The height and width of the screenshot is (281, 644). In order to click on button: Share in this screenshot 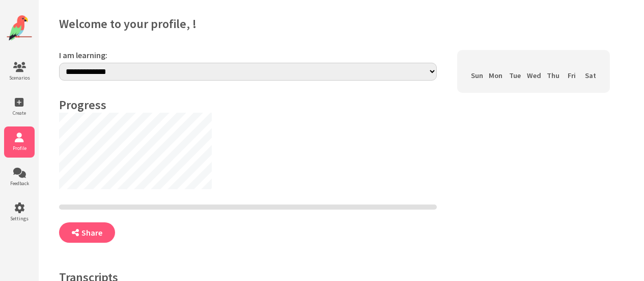, I will do `click(87, 233)`.